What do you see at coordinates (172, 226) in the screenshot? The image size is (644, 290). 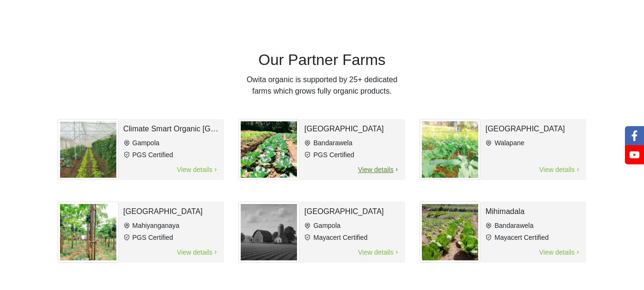 I see `li: Mahiyanganaya` at bounding box center [172, 226].